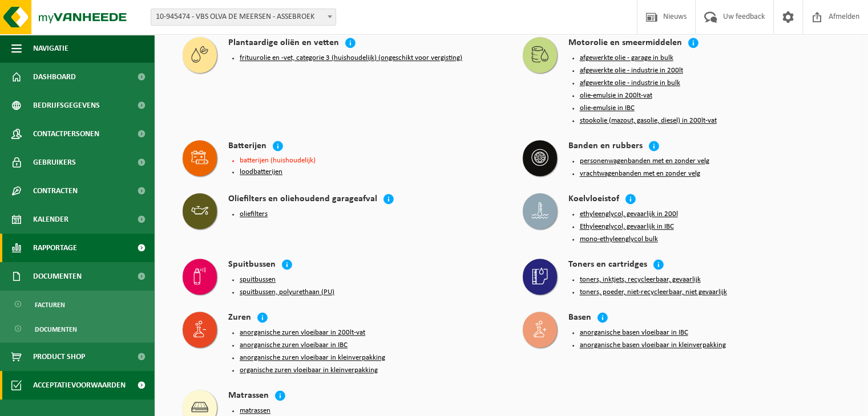 The width and height of the screenshot is (868, 416). What do you see at coordinates (627, 58) in the screenshot?
I see `button: afgewerkte olie - garage in bulk` at bounding box center [627, 58].